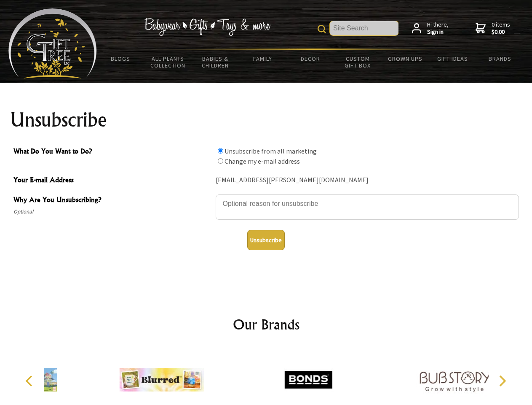 Image resolution: width=532 pixels, height=405 pixels. What do you see at coordinates (112, 152) in the screenshot?
I see `span: What Do You Want to Do?` at bounding box center [112, 152].